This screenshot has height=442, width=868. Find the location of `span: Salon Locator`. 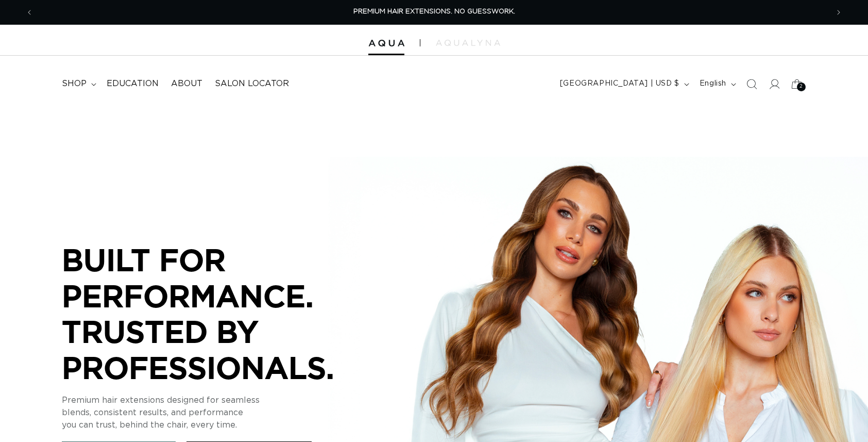

span: Salon Locator is located at coordinates (252, 84).